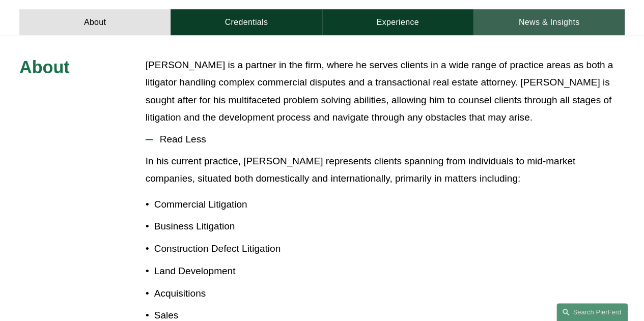 Image resolution: width=644 pixels, height=321 pixels. What do you see at coordinates (592, 312) in the screenshot?
I see `a: Search this site` at bounding box center [592, 312].